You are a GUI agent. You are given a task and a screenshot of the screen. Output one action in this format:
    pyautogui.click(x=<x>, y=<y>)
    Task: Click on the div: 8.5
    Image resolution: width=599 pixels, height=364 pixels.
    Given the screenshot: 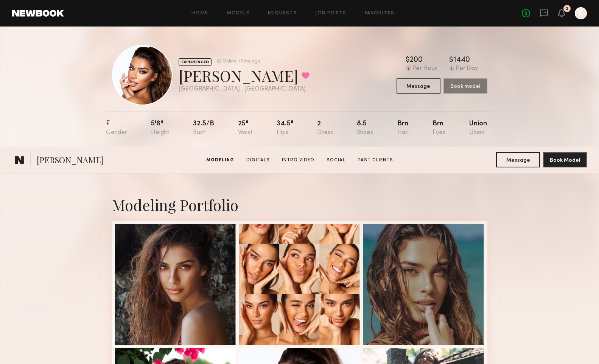 What is the action you would take?
    pyautogui.click(x=365, y=128)
    